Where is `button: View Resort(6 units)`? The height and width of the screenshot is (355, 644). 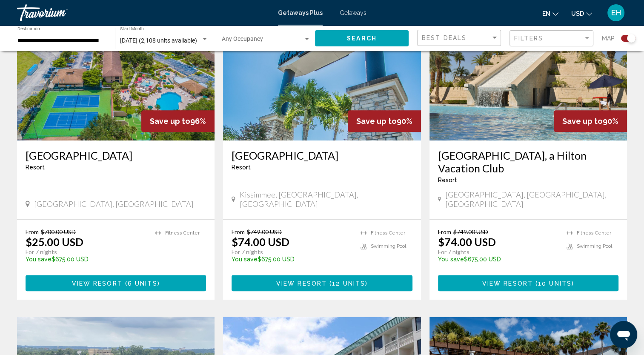 button: View Resort(6 units) is located at coordinates (116, 282).